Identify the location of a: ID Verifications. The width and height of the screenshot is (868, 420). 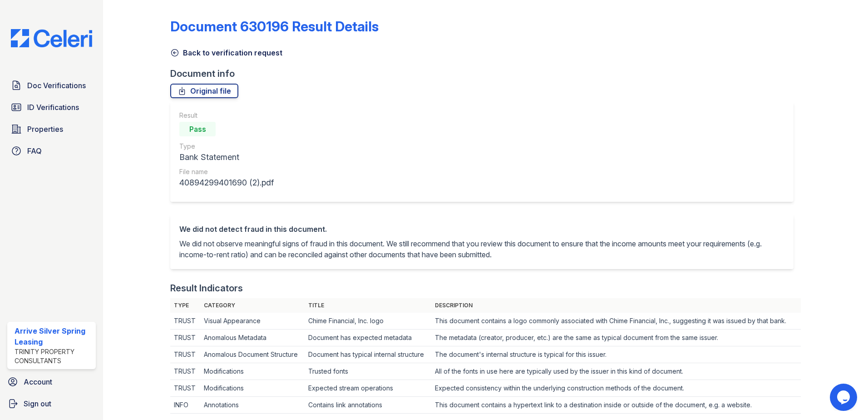
(51, 107).